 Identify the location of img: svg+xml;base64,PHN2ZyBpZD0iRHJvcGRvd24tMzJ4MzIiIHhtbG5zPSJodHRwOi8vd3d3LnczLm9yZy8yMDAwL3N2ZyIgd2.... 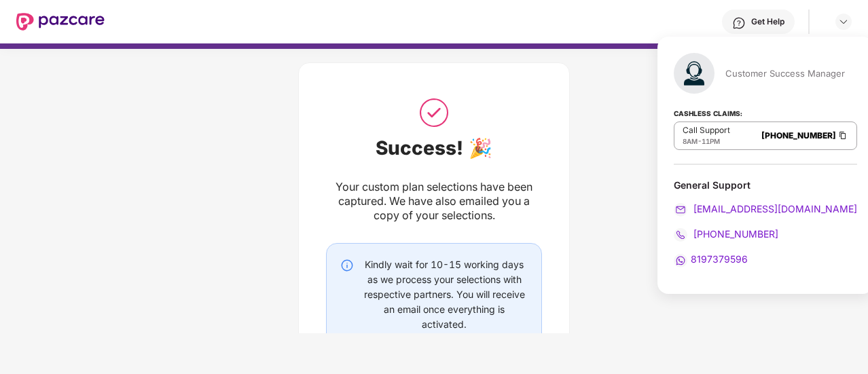
(843, 21).